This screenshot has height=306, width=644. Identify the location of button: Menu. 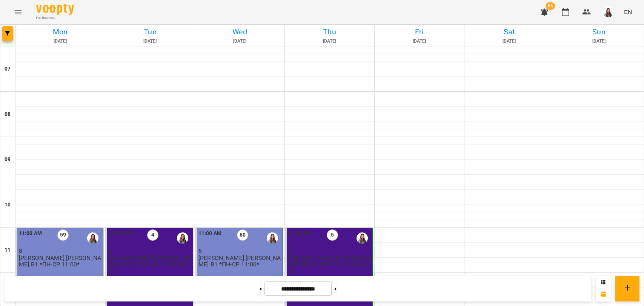
(18, 12).